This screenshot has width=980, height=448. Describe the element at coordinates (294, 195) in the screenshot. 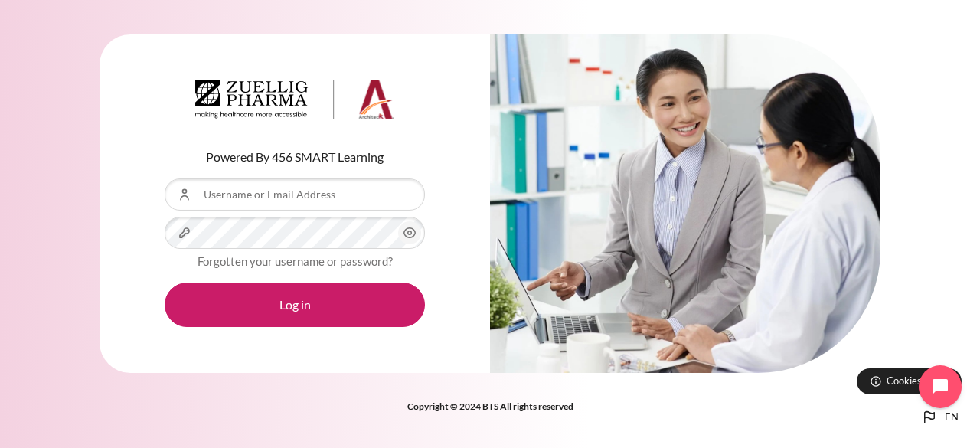

I see `input: Username or Email Address` at that location.